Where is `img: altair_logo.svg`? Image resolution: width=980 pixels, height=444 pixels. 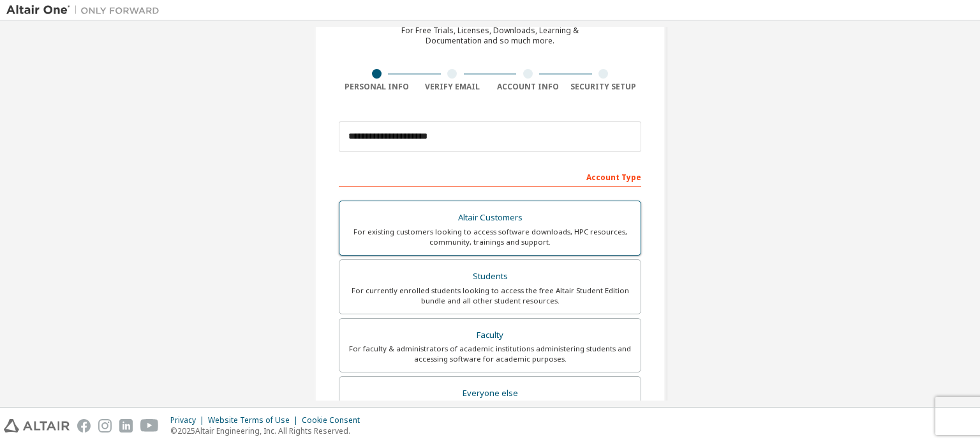
img: altair_logo.svg is located at coordinates (37, 426).